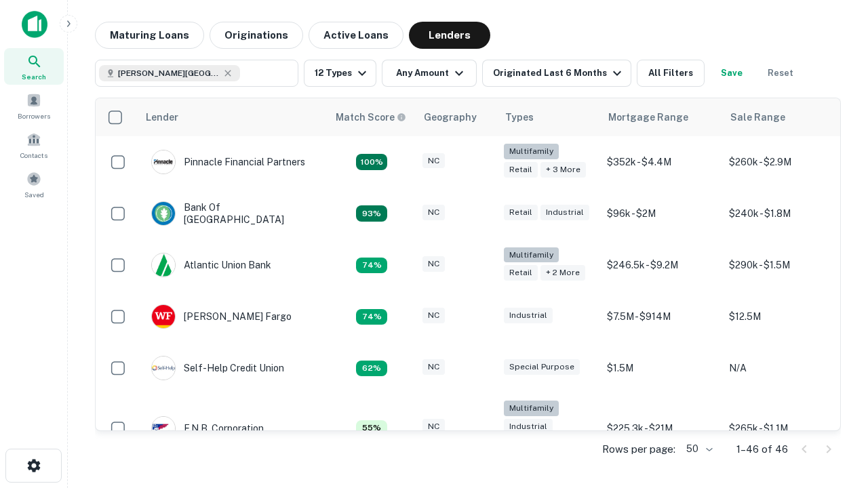 This screenshot has height=488, width=868. What do you see at coordinates (371, 214) in the screenshot?
I see `div: Matching Properties: 15, hasApolloMatch: undefined` at bounding box center [371, 214].